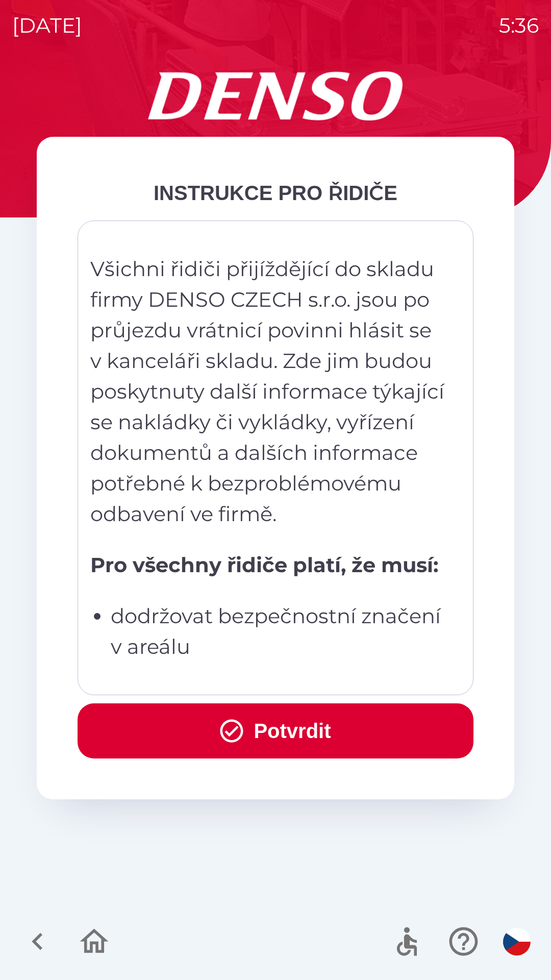 This screenshot has width=551, height=980. I want to click on p: dodržovat bezpečnostní značení v areálu, so click(278, 632).